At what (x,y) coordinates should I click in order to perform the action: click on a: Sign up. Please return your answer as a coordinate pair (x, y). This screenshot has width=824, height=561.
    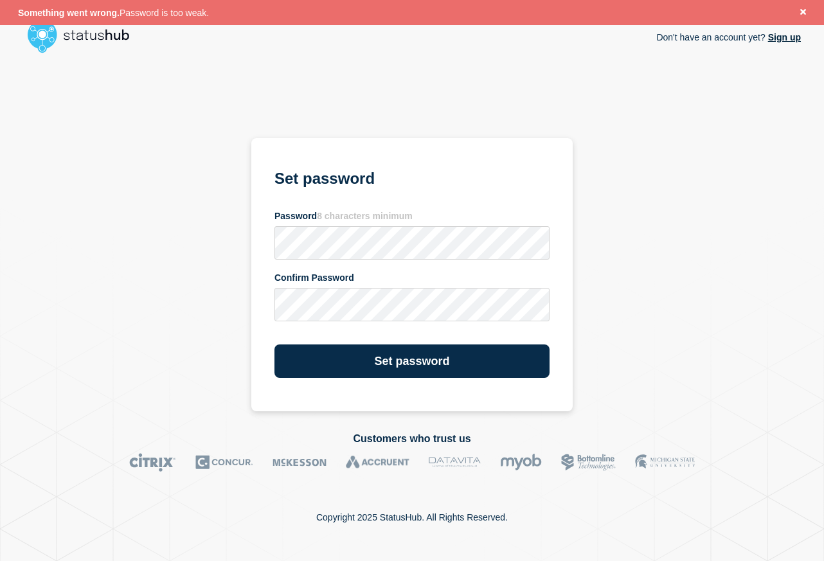
    Looking at the image, I should click on (783, 37).